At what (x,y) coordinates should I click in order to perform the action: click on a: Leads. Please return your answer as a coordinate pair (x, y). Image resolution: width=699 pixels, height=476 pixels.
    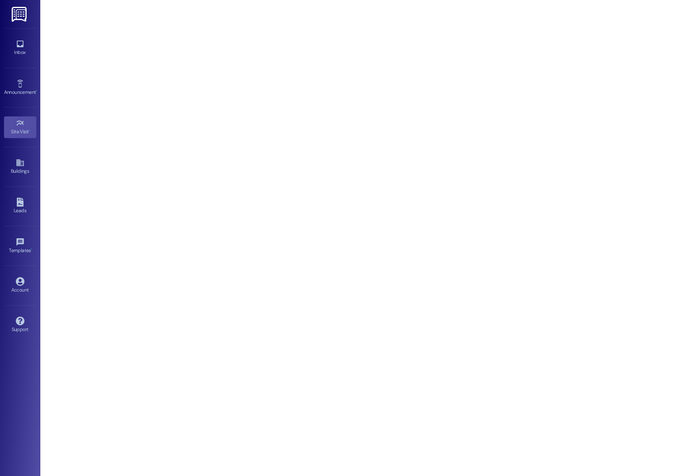
    Looking at the image, I should click on (20, 206).